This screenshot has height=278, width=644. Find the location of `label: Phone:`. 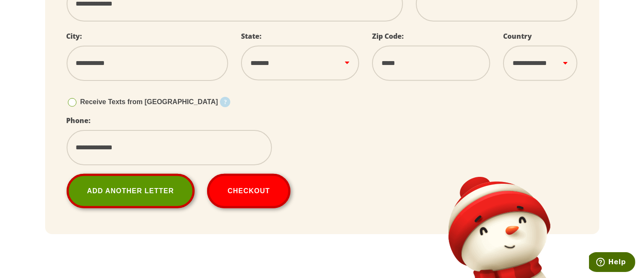

label: Phone: is located at coordinates (78, 120).